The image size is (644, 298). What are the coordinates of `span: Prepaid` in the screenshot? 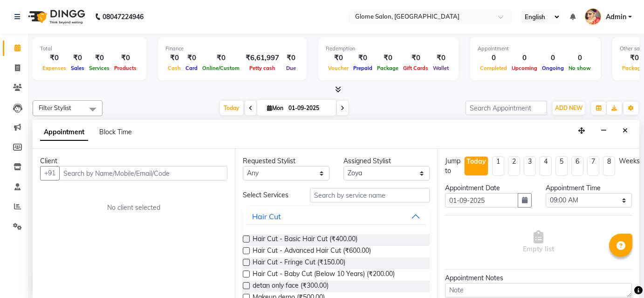 It's located at (362, 68).